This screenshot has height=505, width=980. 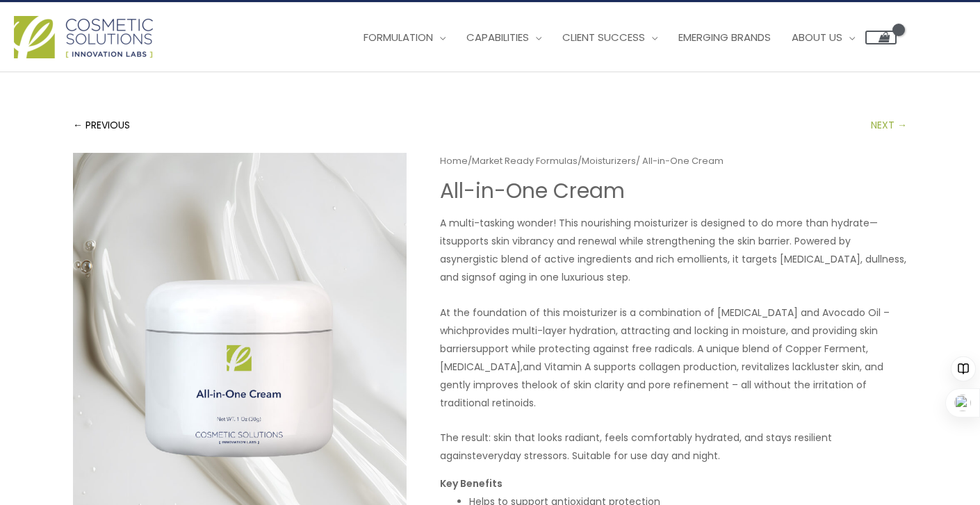 I want to click on h1: All-in-One ​Cream, so click(x=674, y=191).